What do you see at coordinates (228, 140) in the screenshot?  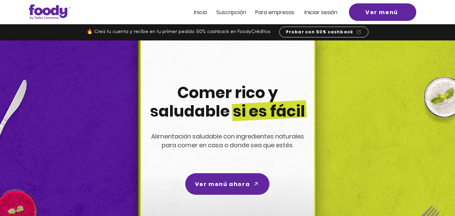 I see `span: Alimentación saludable con ingredientes naturales para comer en casa o donde sea que estés.` at bounding box center [228, 140].